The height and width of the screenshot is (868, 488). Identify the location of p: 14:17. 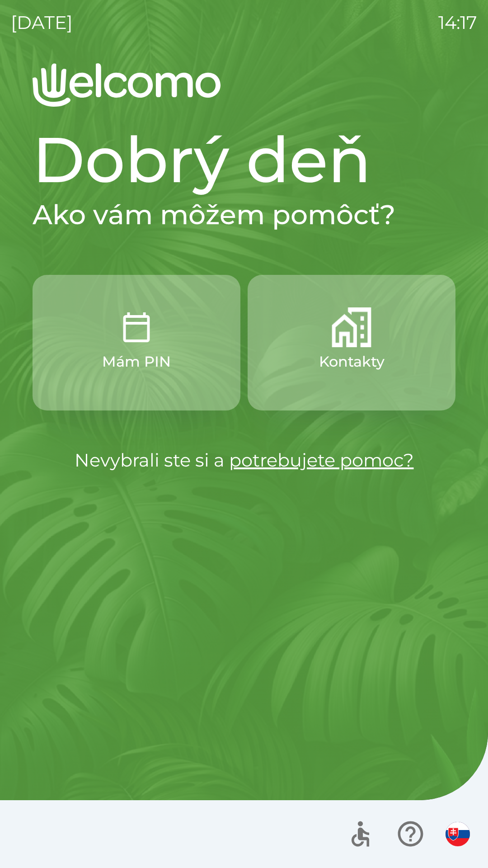
(458, 23).